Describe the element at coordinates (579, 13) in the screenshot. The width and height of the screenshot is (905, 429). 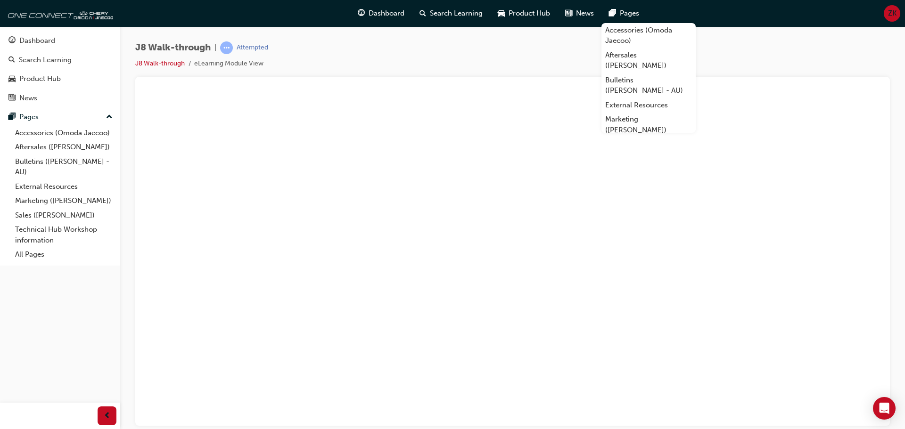
I see `a: news-iconNews` at that location.